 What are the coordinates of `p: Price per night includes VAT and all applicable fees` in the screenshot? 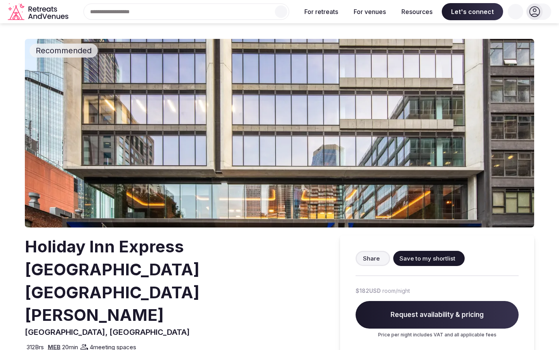 It's located at (437, 334).